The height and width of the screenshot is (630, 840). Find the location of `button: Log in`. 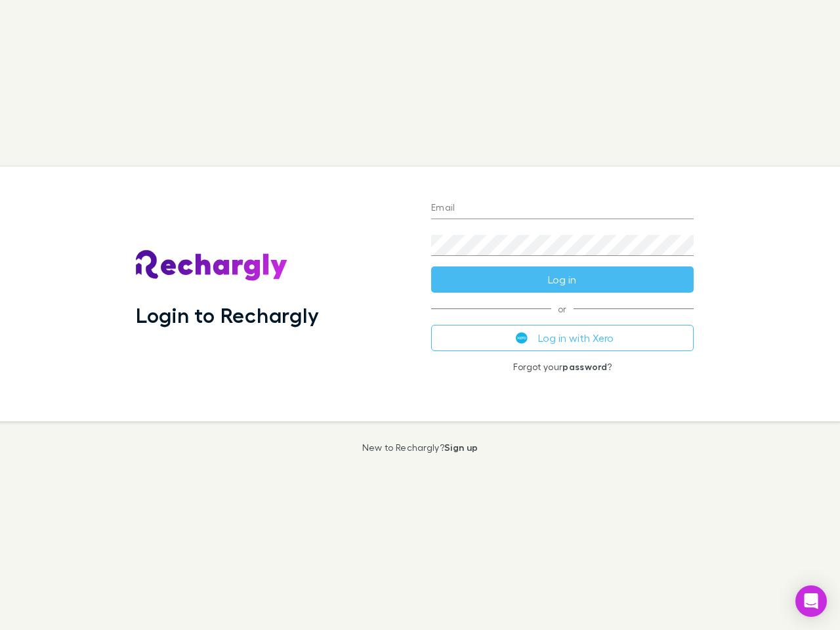

button: Log in is located at coordinates (563, 279).